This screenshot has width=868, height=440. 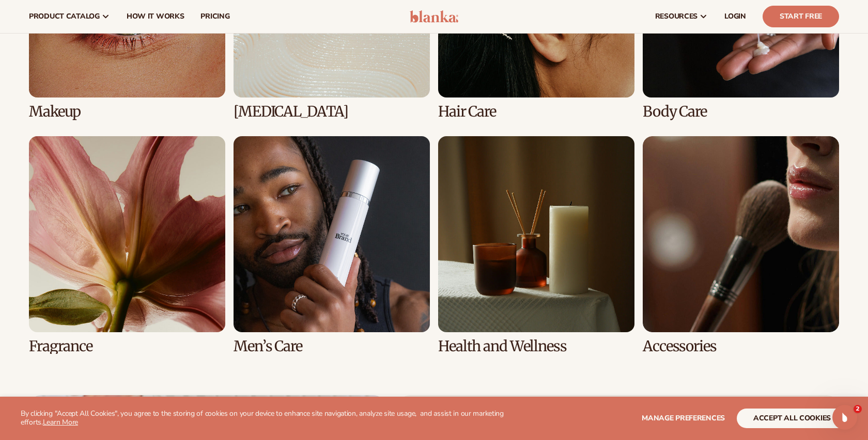 What do you see at coordinates (434, 17) in the screenshot?
I see `img: logo` at bounding box center [434, 17].